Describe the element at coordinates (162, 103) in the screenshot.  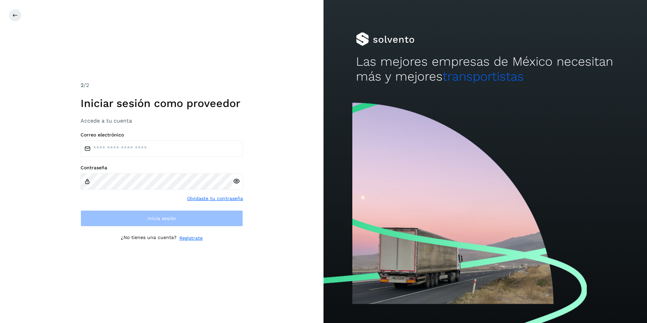
I see `h1: Iniciar sesión como proveedor` at that location.